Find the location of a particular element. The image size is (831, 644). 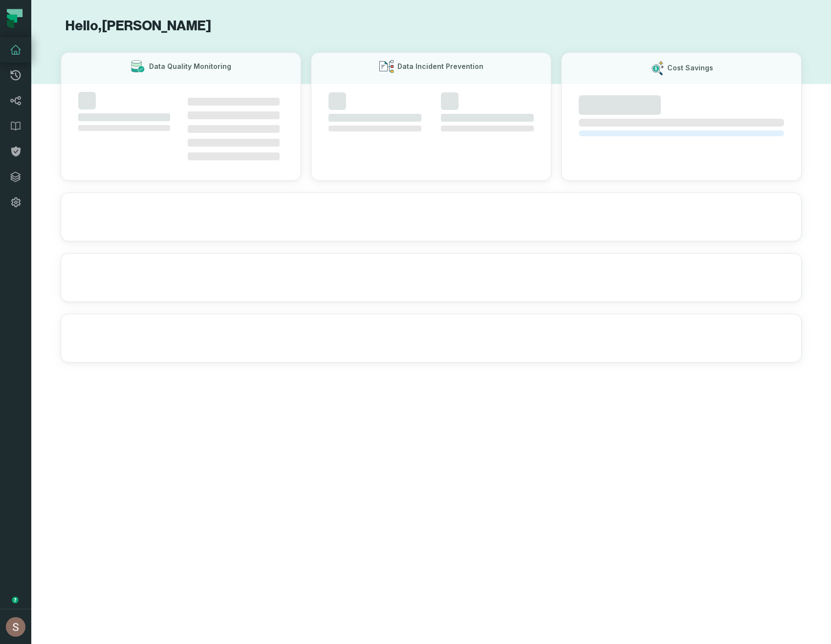

h3: Cost Savings is located at coordinates (691, 68).